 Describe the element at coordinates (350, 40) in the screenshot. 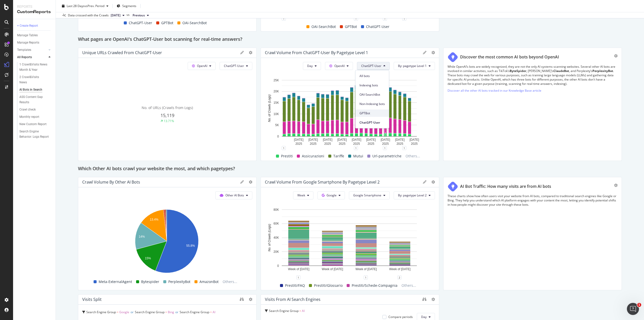

I see `div: What pages are OpenAI's ChatGPT-User bot scanning for real-time answers?` at that location.